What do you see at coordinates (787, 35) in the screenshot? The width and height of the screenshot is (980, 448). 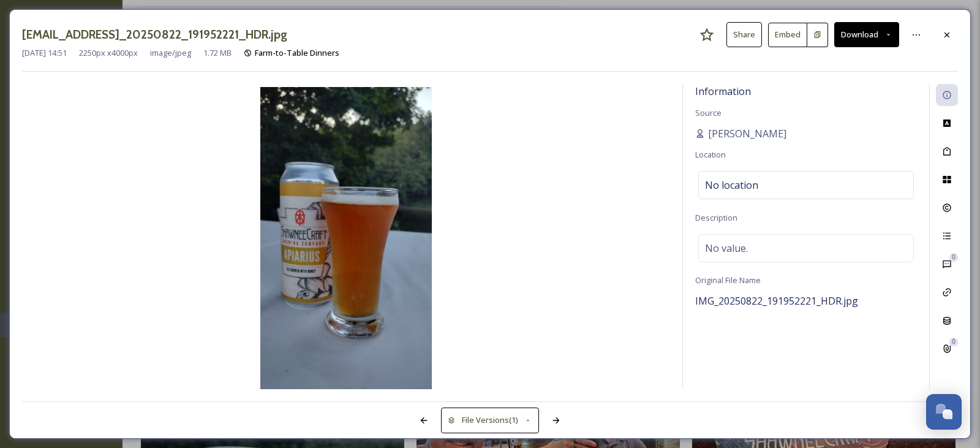 I see `button: Embed` at bounding box center [787, 35].